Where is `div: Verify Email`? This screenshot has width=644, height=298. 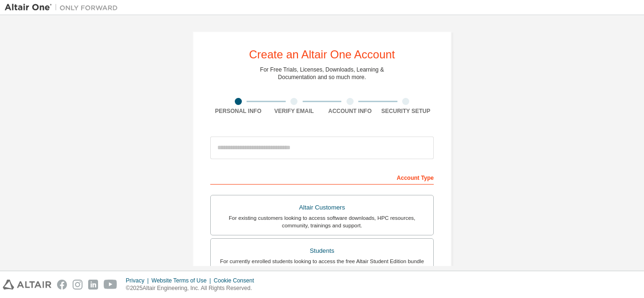 div: Verify Email is located at coordinates (294, 111).